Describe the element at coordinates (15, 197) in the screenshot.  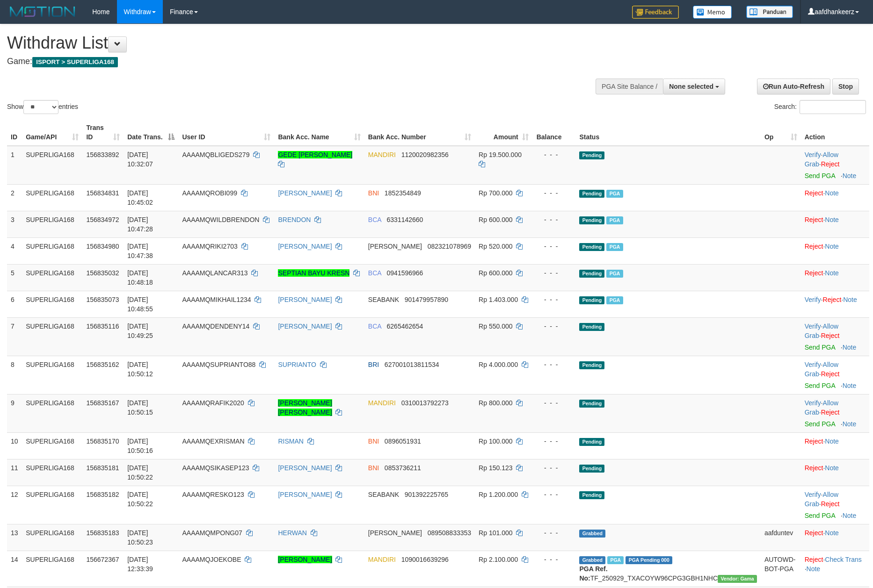
I see `td: 2` at that location.